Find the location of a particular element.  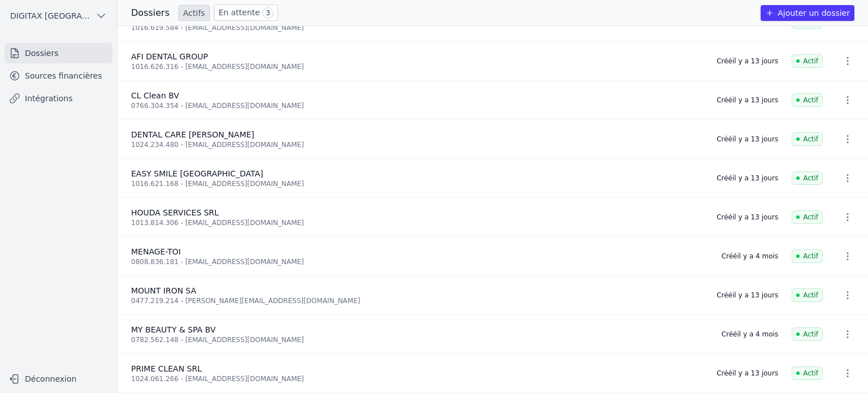

a: En attente 3 is located at coordinates (246, 12).